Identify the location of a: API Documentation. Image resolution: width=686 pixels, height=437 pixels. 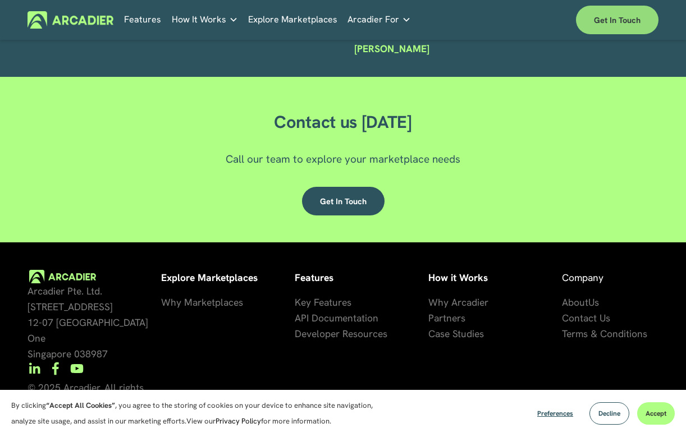
(336, 318).